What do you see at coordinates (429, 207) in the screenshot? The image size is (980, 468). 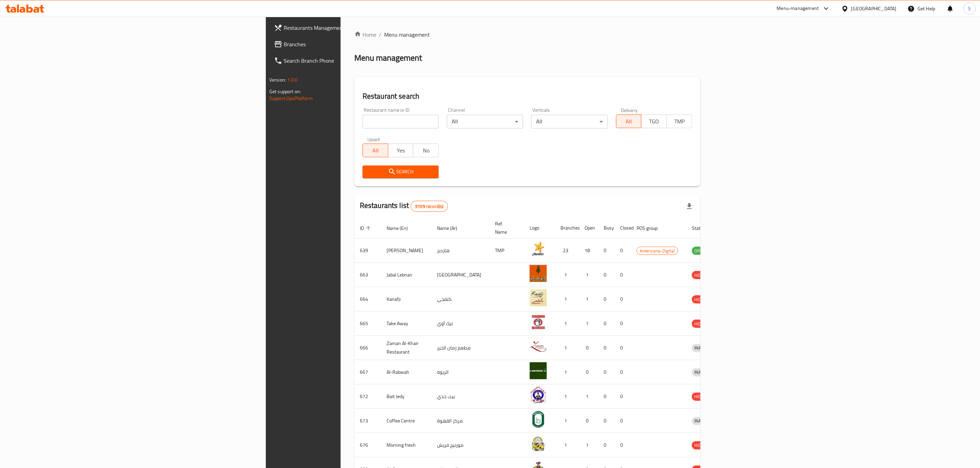 I see `div: Total records count` at bounding box center [429, 207].